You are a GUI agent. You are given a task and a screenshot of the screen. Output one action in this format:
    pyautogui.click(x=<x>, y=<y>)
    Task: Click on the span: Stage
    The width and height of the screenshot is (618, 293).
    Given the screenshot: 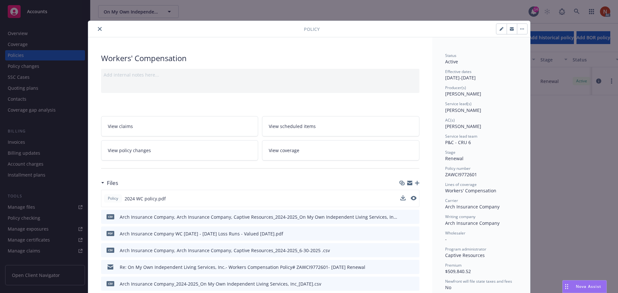 What is the action you would take?
    pyautogui.click(x=450, y=152)
    